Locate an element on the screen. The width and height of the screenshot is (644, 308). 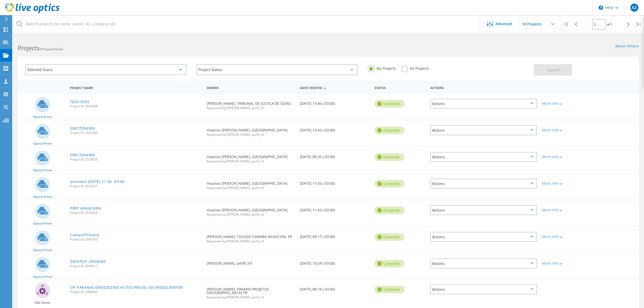
button: Search is located at coordinates (553, 70).